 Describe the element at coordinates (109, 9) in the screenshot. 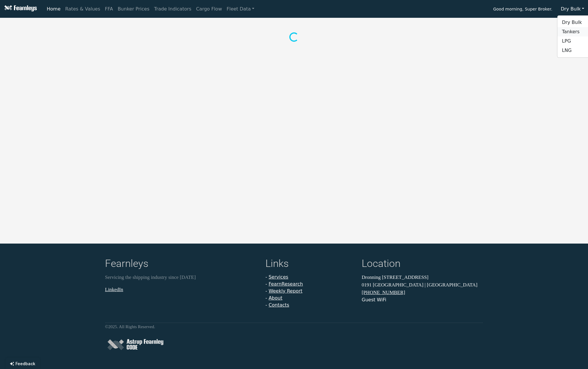

I see `a: FFA` at that location.